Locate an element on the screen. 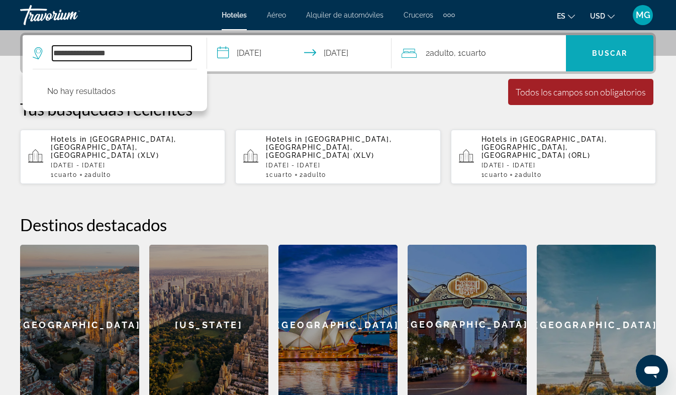 Image resolution: width=676 pixels, height=395 pixels. button: Travelers: 2 adults, 0 children is located at coordinates (479, 53).